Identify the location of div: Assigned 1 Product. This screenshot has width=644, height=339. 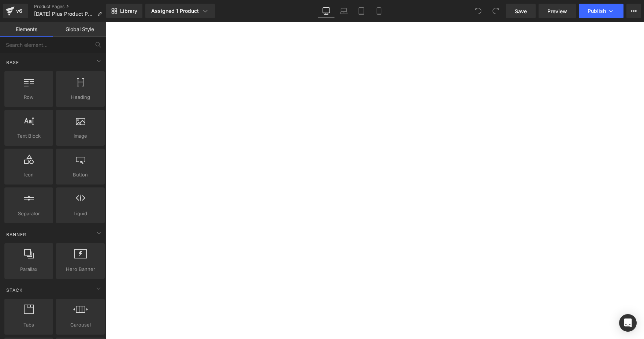
(180, 11).